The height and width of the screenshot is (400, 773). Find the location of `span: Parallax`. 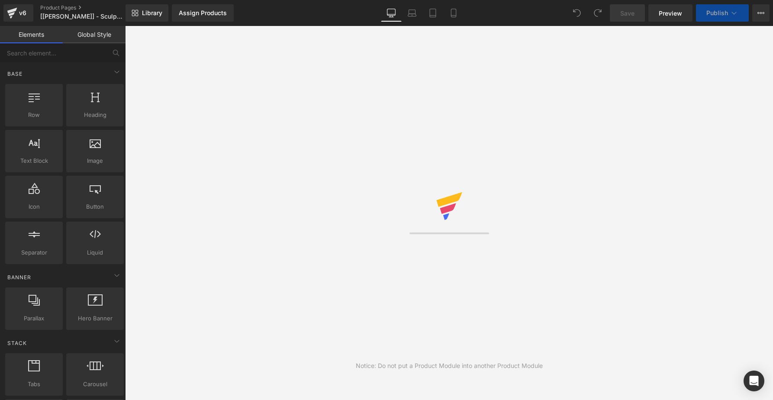

span: Parallax is located at coordinates (34, 318).